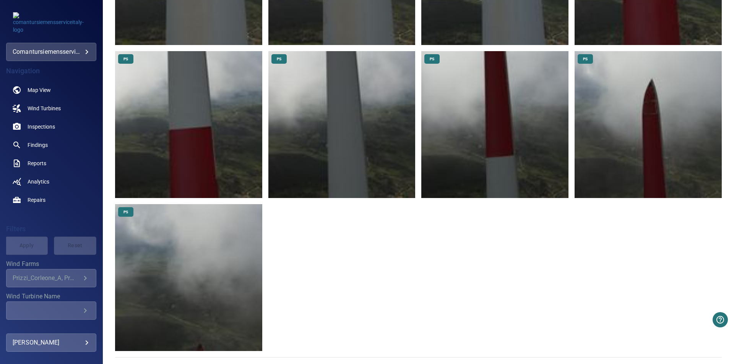 The height and width of the screenshot is (364, 734). Describe the element at coordinates (39, 90) in the screenshot. I see `span: Map View` at that location.